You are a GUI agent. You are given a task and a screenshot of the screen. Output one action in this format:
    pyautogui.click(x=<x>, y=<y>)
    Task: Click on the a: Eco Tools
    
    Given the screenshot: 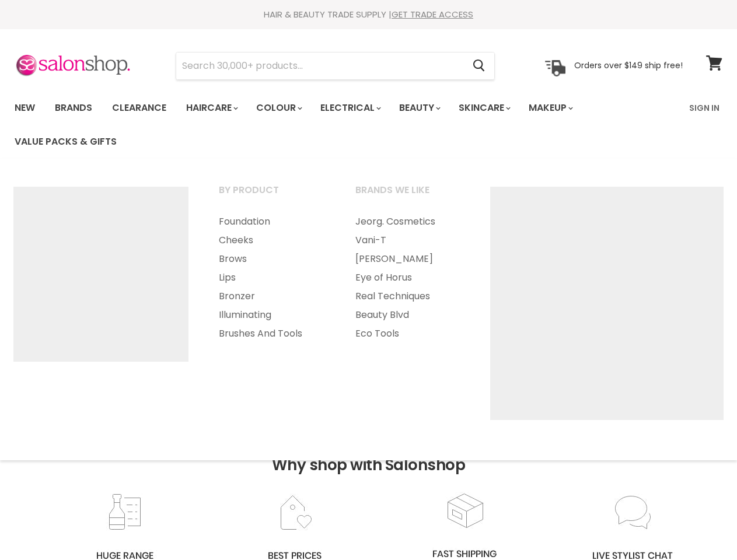 What is the action you would take?
    pyautogui.click(x=408, y=333)
    